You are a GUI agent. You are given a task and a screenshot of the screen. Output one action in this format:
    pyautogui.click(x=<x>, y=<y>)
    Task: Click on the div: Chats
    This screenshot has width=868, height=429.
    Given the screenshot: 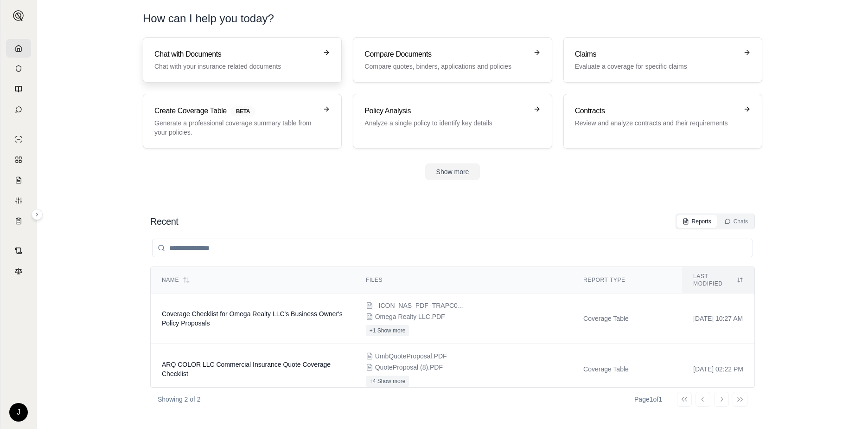 What is the action you would take?
    pyautogui.click(x=736, y=221)
    